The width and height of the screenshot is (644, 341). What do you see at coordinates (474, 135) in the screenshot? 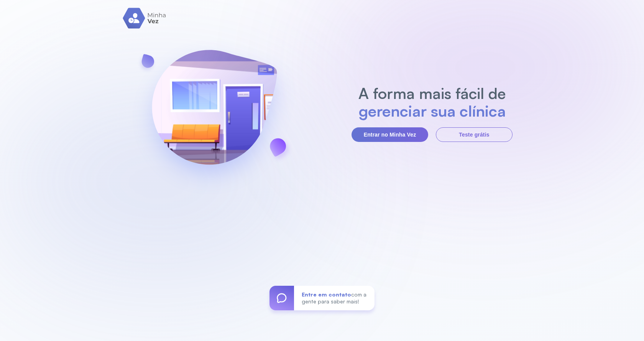
I see `button: Teste grátis` at bounding box center [474, 135].